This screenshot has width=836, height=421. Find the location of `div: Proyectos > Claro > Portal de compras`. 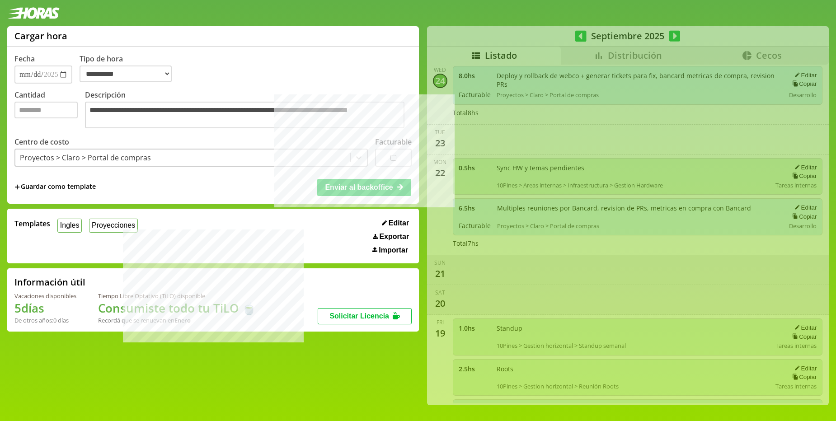

div: Proyectos > Claro > Portal de compras is located at coordinates (85, 158).